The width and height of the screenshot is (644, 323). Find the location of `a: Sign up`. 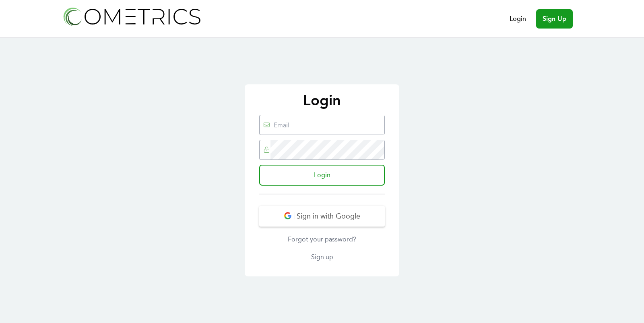

a: Sign up is located at coordinates (322, 257).